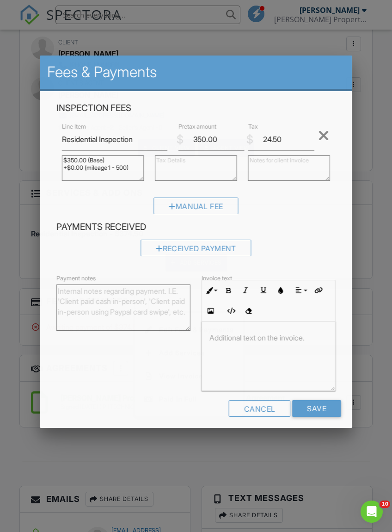 The height and width of the screenshot is (532, 392). What do you see at coordinates (246, 291) in the screenshot?
I see `button: Italic (⌘I)` at bounding box center [246, 291].